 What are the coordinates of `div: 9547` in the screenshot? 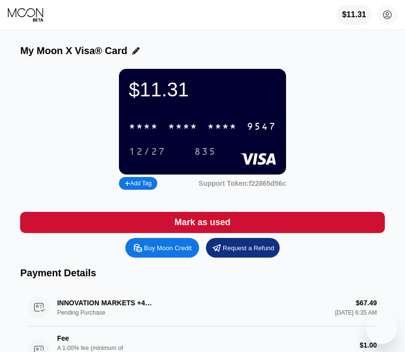 It's located at (262, 127).